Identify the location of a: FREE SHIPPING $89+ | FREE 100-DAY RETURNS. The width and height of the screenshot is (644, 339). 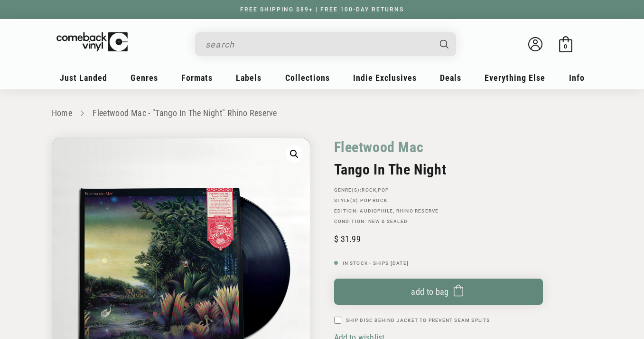
(322, 10).